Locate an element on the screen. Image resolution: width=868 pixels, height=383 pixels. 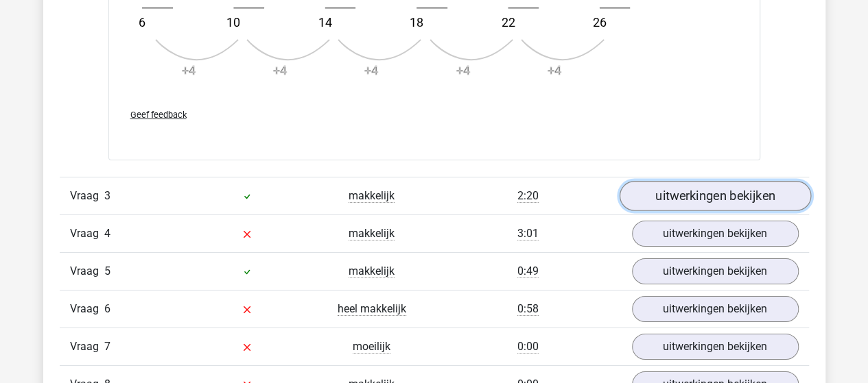
text: 10 is located at coordinates (233, 22).